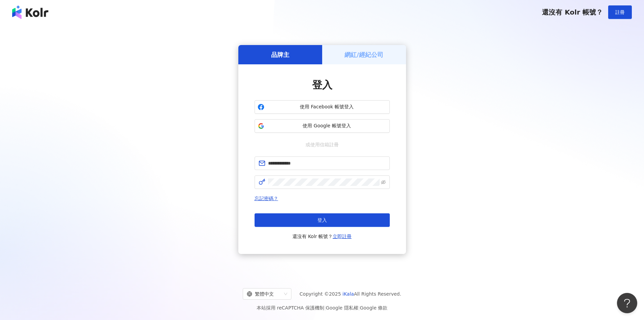 Image resolution: width=644 pixels, height=320 pixels. Describe the element at coordinates (620, 12) in the screenshot. I see `button: 註冊` at that location.